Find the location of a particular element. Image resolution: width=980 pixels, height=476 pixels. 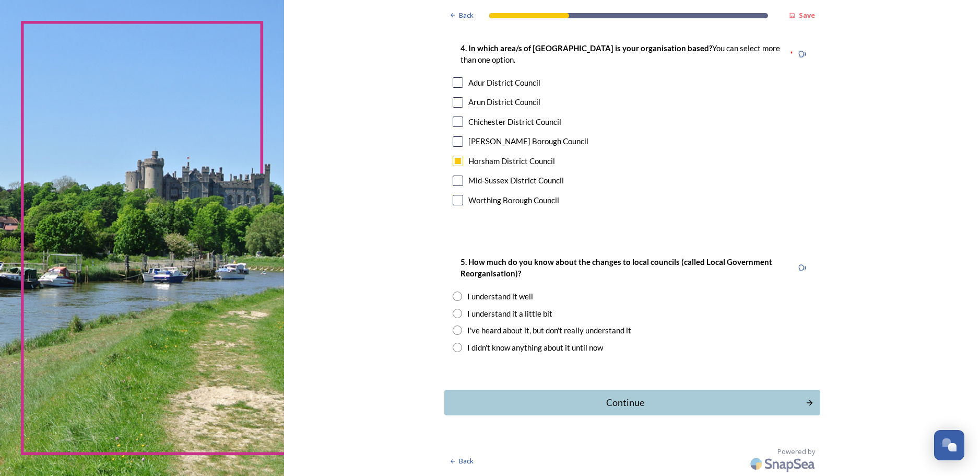

div: I understand it a little bit is located at coordinates (510, 313).